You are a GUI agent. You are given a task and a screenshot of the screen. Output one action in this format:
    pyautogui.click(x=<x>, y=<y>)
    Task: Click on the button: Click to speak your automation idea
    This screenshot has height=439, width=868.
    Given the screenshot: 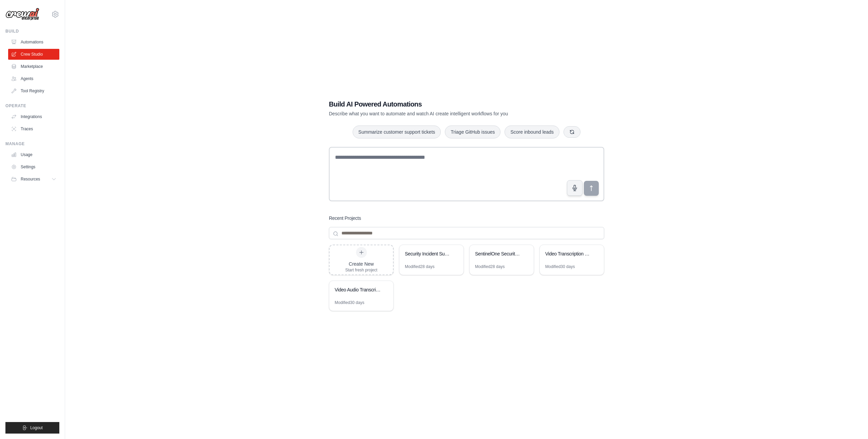 What is the action you would take?
    pyautogui.click(x=575, y=188)
    